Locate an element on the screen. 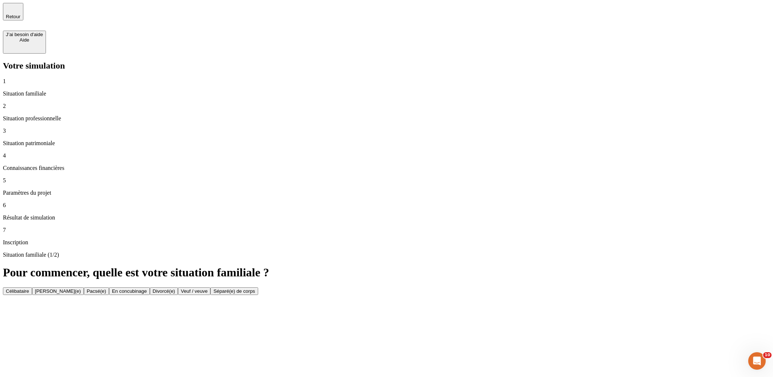 This screenshot has height=377, width=773. button: Séparé(e) de corps is located at coordinates (234, 291).